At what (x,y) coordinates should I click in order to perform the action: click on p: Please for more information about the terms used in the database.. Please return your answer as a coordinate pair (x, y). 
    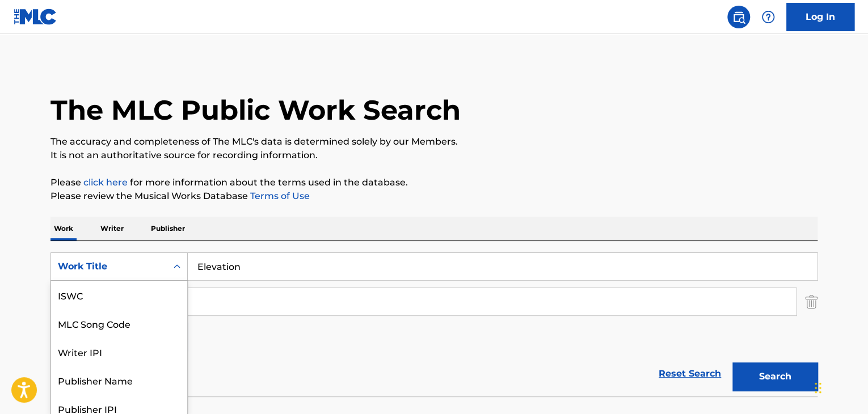
    Looking at the image, I should click on (434, 183).